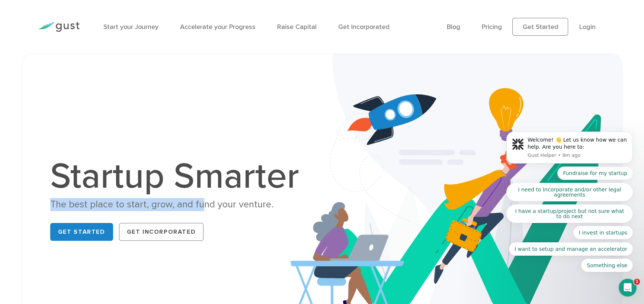 This screenshot has height=304, width=644. Describe the element at coordinates (108, 217) in the screenshot. I see `button: Quick reply: I invest in startups` at that location.